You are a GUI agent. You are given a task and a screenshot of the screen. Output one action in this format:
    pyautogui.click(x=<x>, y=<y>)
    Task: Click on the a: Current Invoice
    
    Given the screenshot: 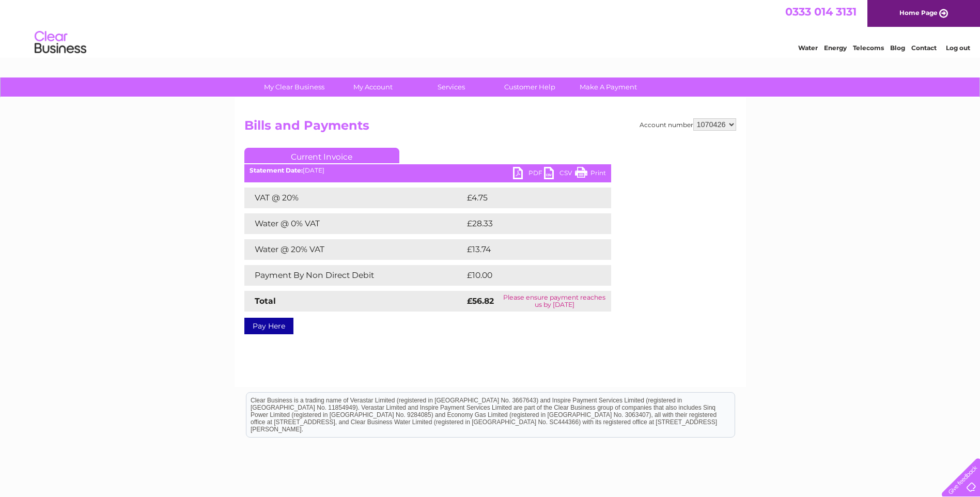 What is the action you would take?
    pyautogui.click(x=322, y=155)
    